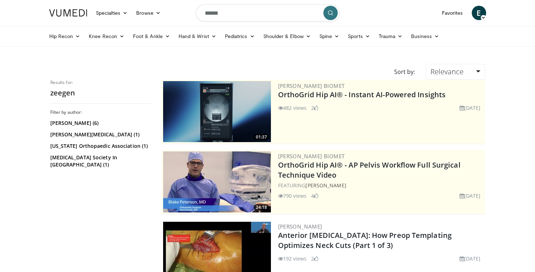 This screenshot has width=535, height=272. Describe the element at coordinates (217, 182) in the screenshot. I see `a: 24:18` at that location.